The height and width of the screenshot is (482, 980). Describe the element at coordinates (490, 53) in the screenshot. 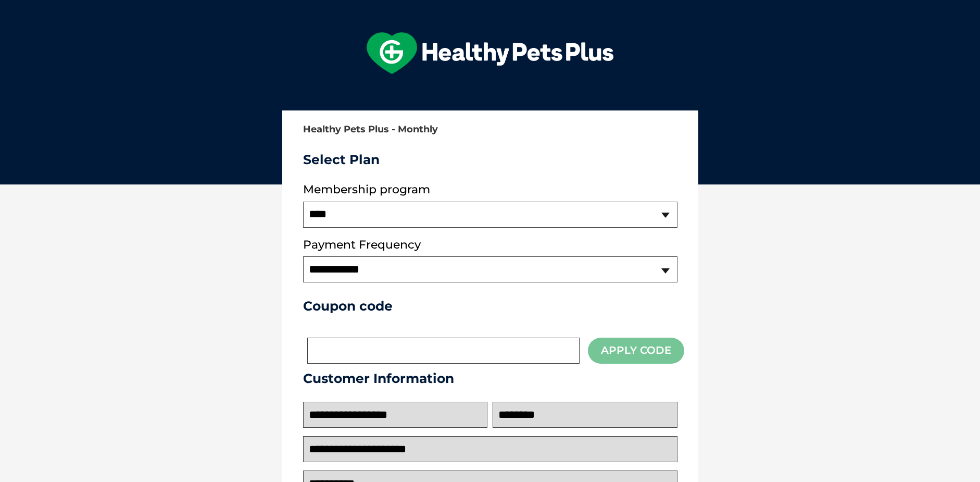

I see `img: hpp-logo-landscape-green-white.png` at that location.